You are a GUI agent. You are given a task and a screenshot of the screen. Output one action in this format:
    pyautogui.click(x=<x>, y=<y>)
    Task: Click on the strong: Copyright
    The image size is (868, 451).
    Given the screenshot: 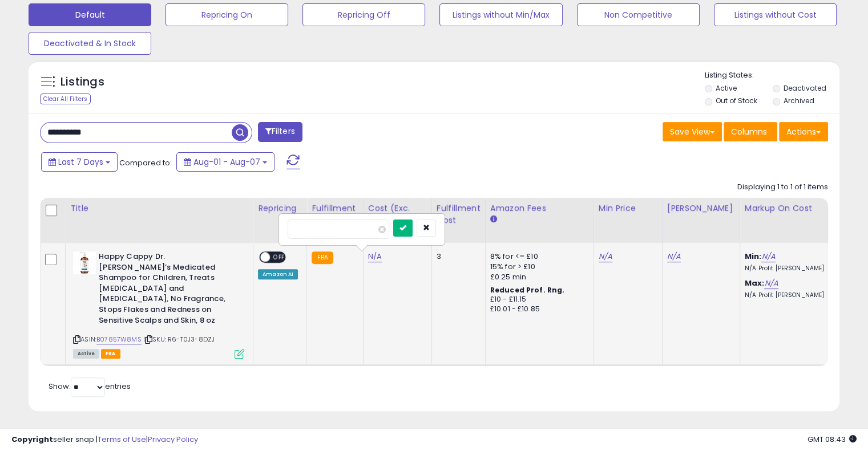 What is the action you would take?
    pyautogui.click(x=32, y=439)
    